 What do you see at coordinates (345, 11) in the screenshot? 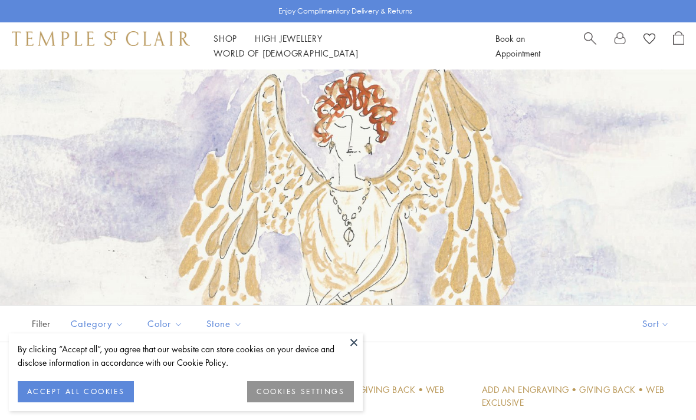
I see `p: Enjoy Complimentary Delivery & Returns` at bounding box center [345, 11].